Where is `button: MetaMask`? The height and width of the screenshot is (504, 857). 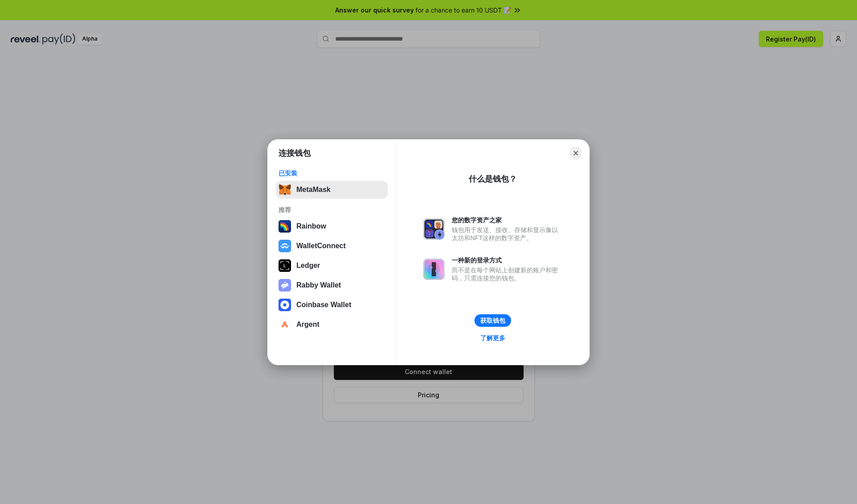
button: MetaMask is located at coordinates (332, 190).